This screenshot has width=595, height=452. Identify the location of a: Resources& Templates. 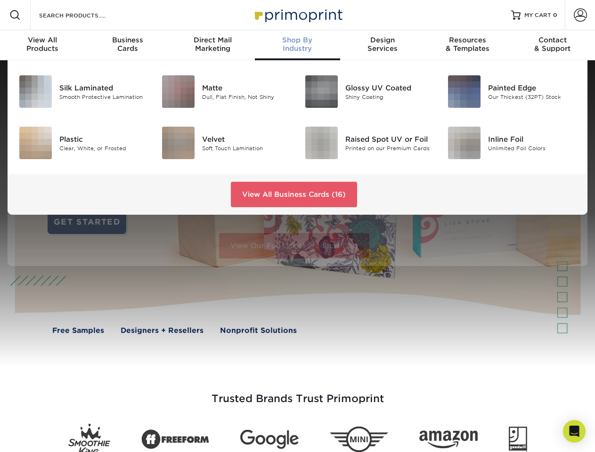
(467, 45).